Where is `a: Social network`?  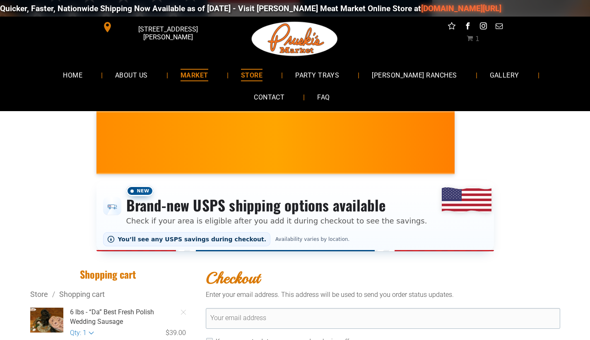
a: Social network is located at coordinates (452, 27).